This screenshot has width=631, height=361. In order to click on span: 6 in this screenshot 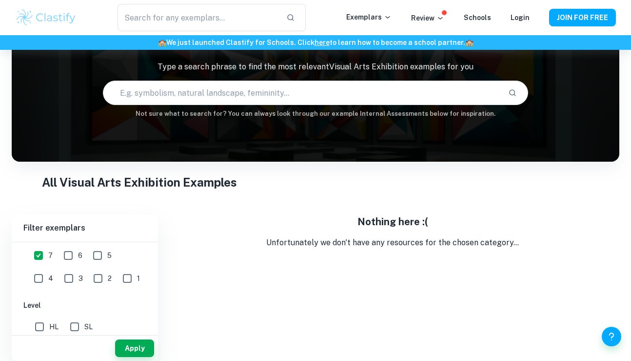, I will do `click(80, 255)`.